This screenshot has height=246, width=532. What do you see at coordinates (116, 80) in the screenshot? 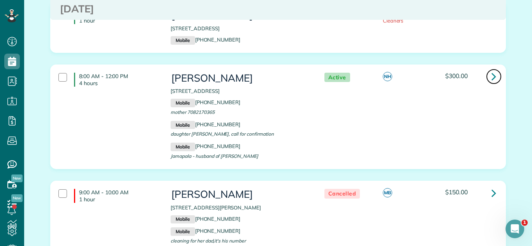
I see `h4: 8:00 AM - 12:00 PM` at bounding box center [116, 80].